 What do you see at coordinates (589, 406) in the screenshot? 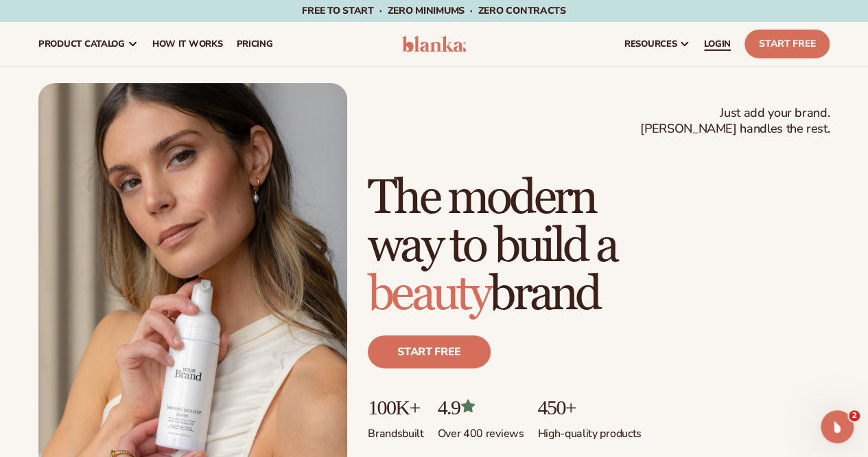
I see `p: 450+` at bounding box center [589, 406].